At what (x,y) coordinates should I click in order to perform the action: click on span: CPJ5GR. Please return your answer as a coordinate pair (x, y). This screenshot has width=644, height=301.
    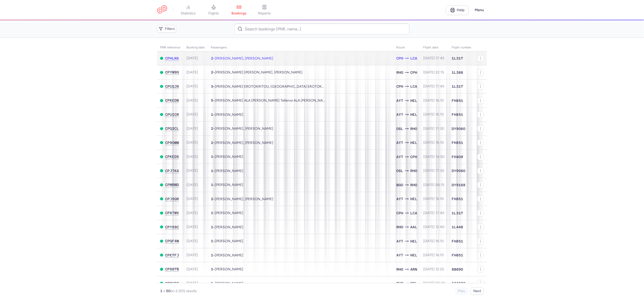
    Looking at the image, I should click on (172, 199).